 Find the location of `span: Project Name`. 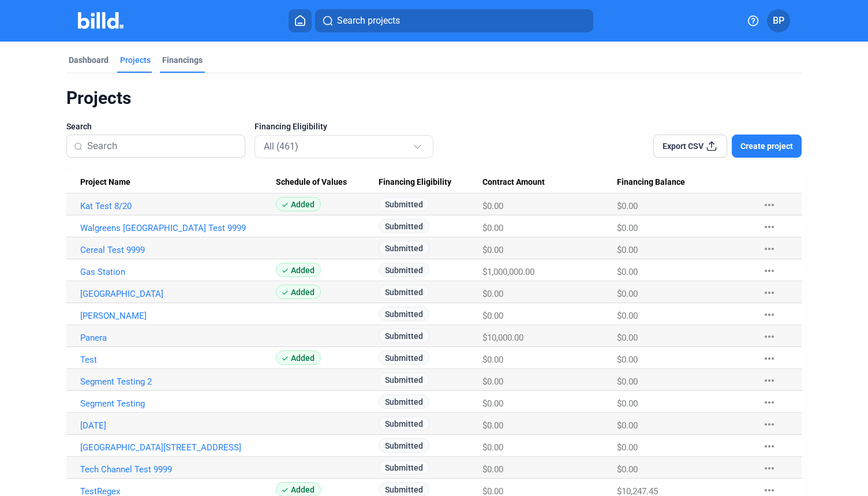

span: Project Name is located at coordinates (105, 182).